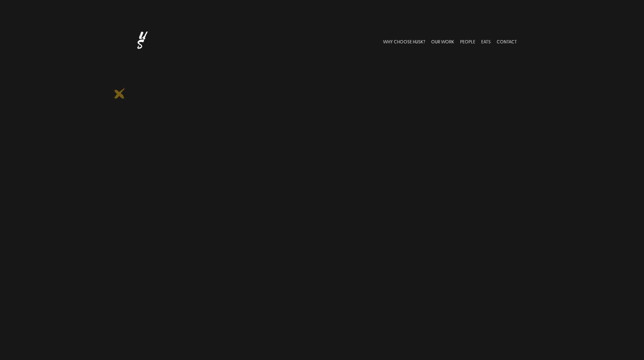  I want to click on a: EATS, so click(486, 41).